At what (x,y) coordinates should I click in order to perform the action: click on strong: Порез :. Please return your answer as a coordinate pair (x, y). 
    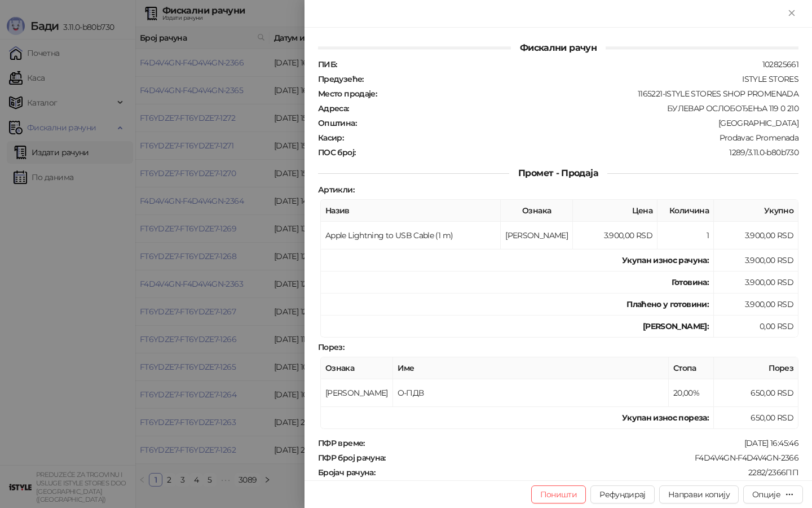
    Looking at the image, I should click on (331, 347).